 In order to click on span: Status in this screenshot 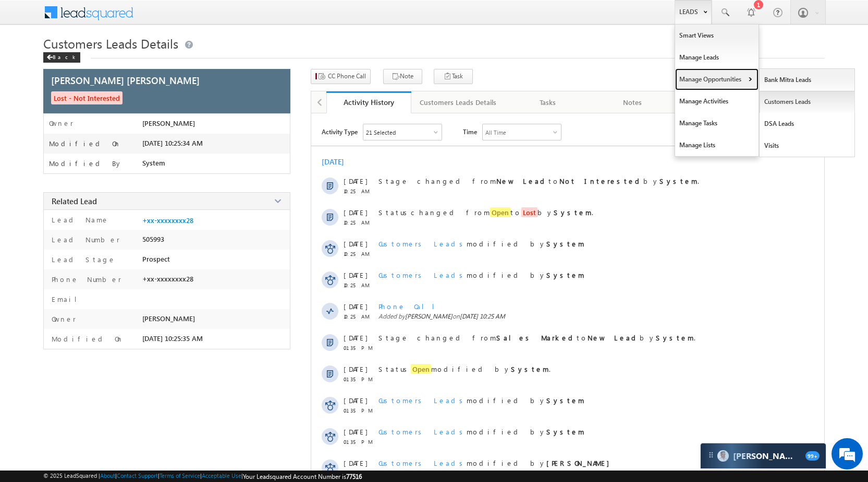, I will do `click(395, 212)`.